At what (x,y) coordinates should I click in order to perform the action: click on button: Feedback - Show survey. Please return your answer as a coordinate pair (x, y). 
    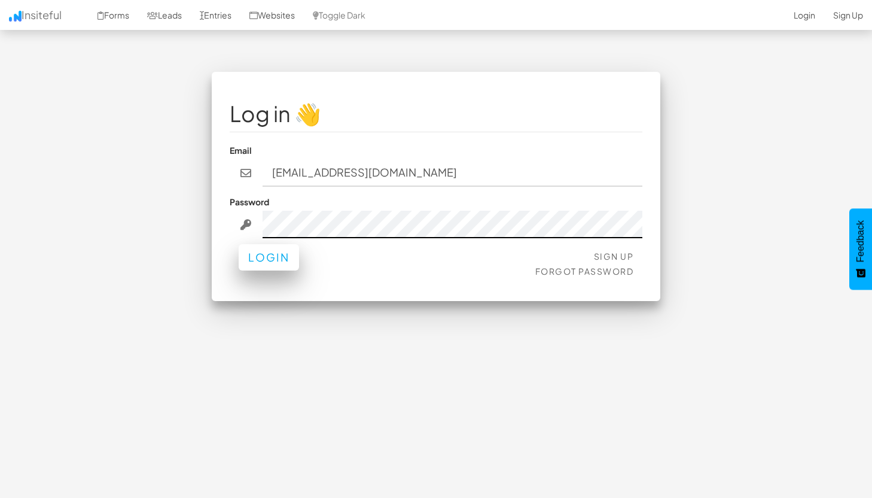
    Looking at the image, I should click on (861, 249).